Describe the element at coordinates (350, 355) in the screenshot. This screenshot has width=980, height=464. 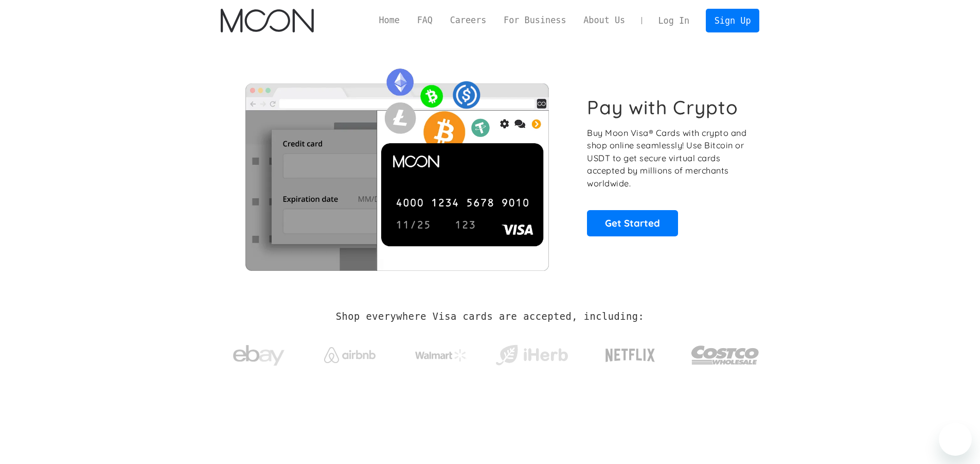
I see `img: Airbnb` at that location.